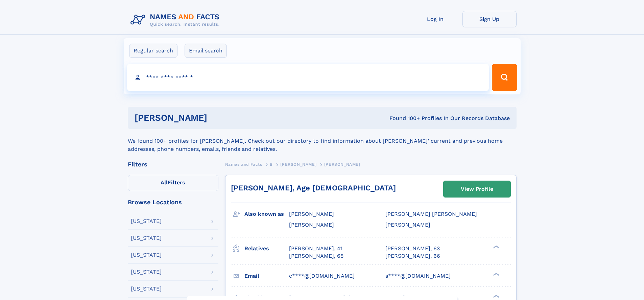 Image resolution: width=644 pixels, height=300 pixels. I want to click on div: Filters, so click(173, 165).